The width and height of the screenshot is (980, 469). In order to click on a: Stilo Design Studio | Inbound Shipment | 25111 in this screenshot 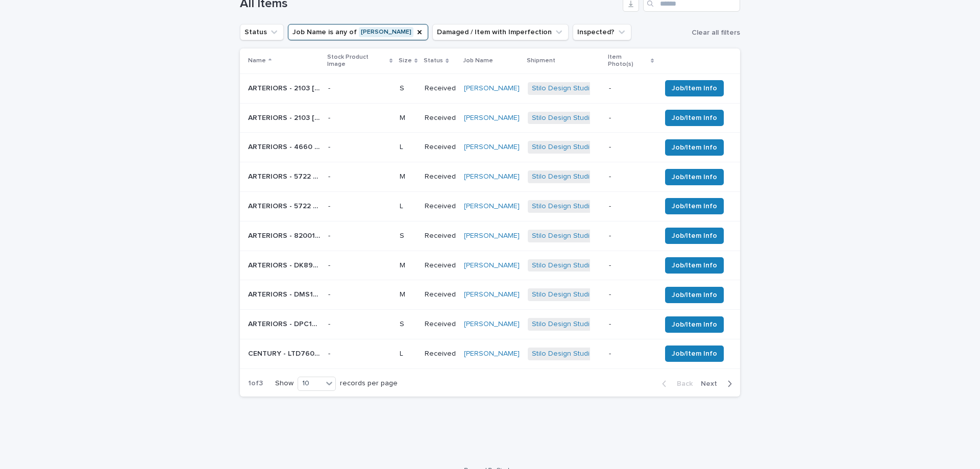, I will do `click(606, 147)`.